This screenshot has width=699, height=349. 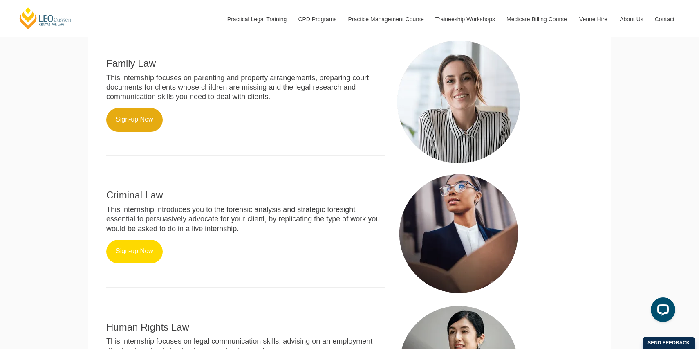 I want to click on h2: Family Law, so click(x=246, y=63).